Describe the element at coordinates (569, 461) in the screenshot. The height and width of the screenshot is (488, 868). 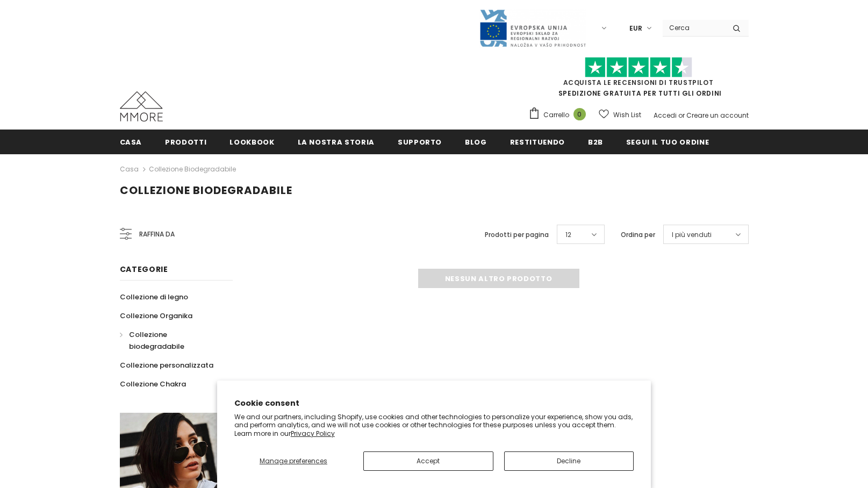
I see `button: Decline` at that location.